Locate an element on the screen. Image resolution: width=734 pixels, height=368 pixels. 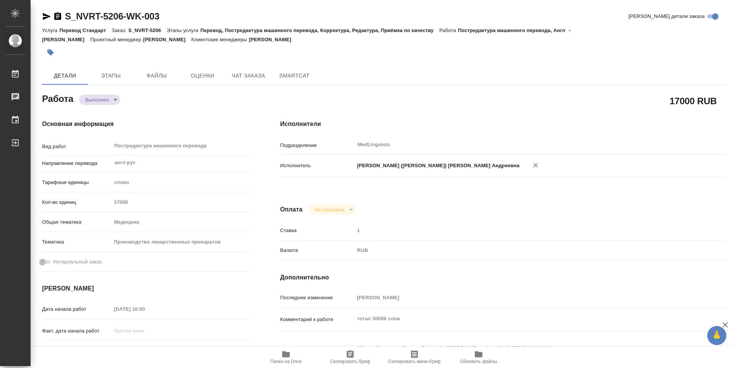
a: S_NVRT-5206-WK-003 is located at coordinates (112, 16).